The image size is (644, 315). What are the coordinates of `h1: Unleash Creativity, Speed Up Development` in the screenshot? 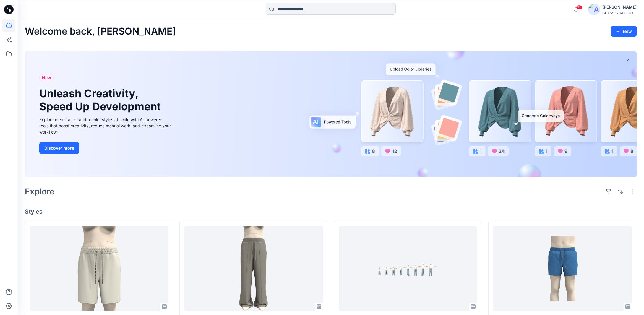 It's located at (101, 100).